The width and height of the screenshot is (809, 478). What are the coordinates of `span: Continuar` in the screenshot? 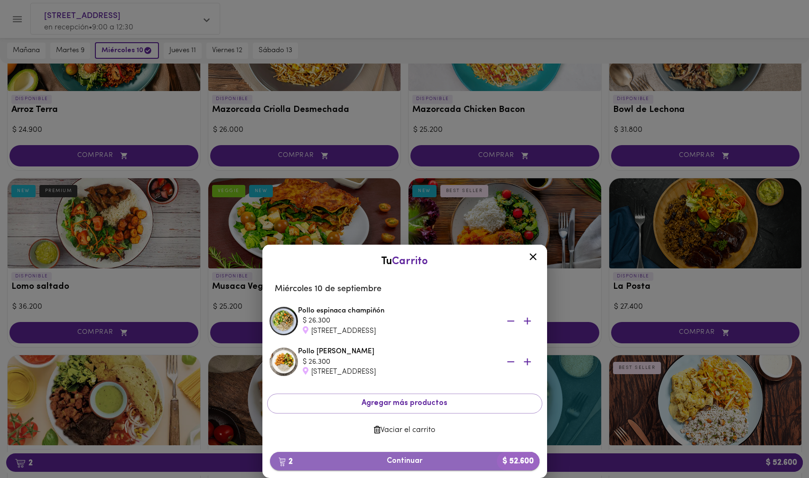 It's located at (405, 461).